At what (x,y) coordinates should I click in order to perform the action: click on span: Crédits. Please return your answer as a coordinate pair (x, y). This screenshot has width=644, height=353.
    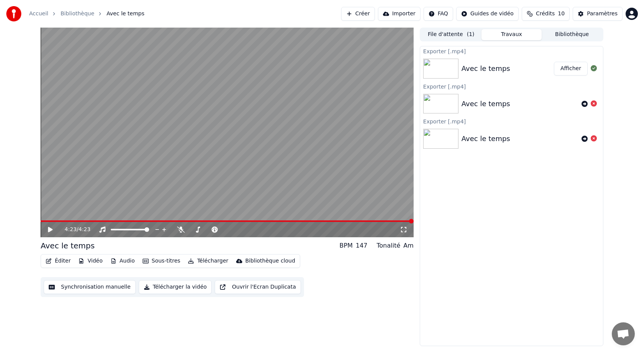
    Looking at the image, I should click on (545, 14).